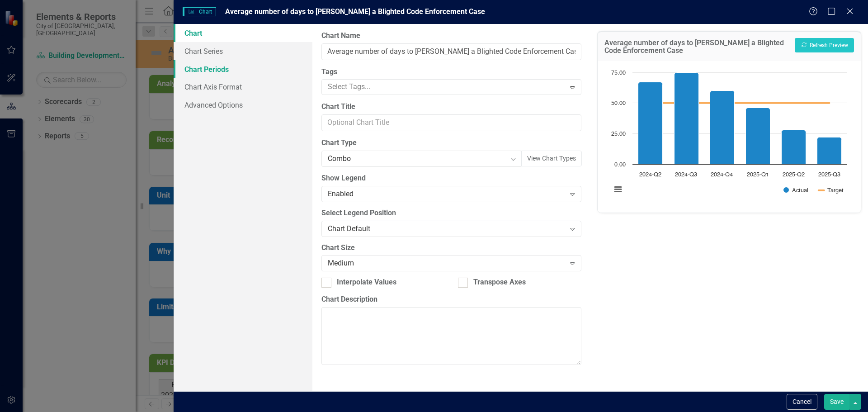 The height and width of the screenshot is (412, 868). What do you see at coordinates (686, 119) in the screenshot?
I see `path: 2024-Q3, 75. Actual.` at bounding box center [686, 119].